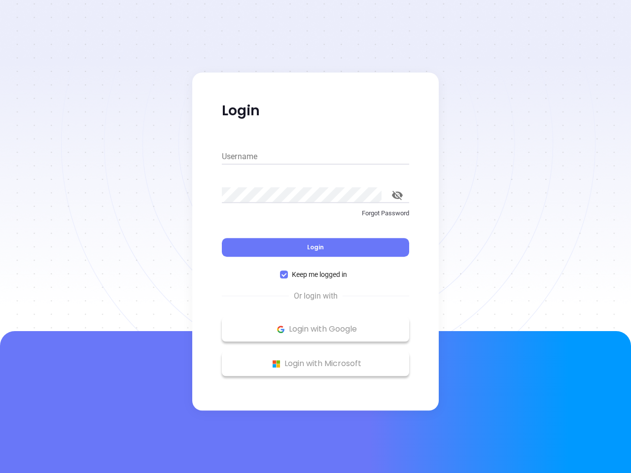  What do you see at coordinates (316, 247) in the screenshot?
I see `span: Login` at bounding box center [316, 247].